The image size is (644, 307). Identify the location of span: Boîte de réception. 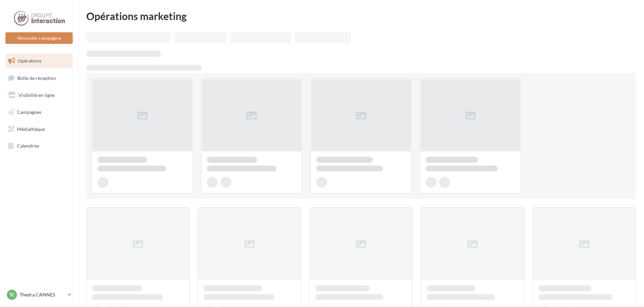
(37, 78).